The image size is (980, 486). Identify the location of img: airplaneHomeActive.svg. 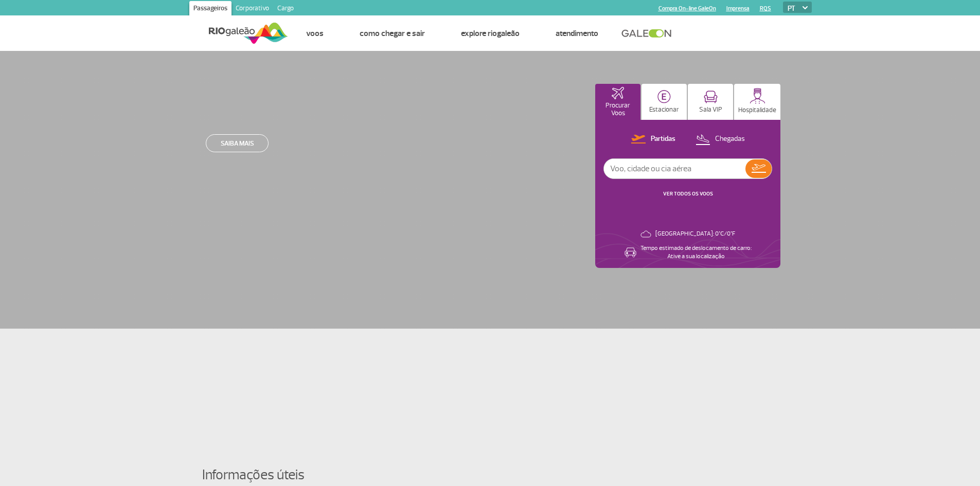
(618, 93).